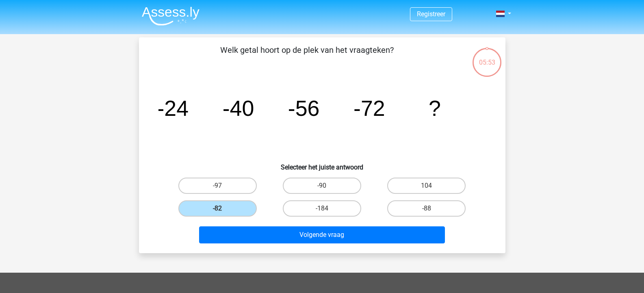  What do you see at coordinates (322, 209) in the screenshot?
I see `label: -184` at bounding box center [322, 209].